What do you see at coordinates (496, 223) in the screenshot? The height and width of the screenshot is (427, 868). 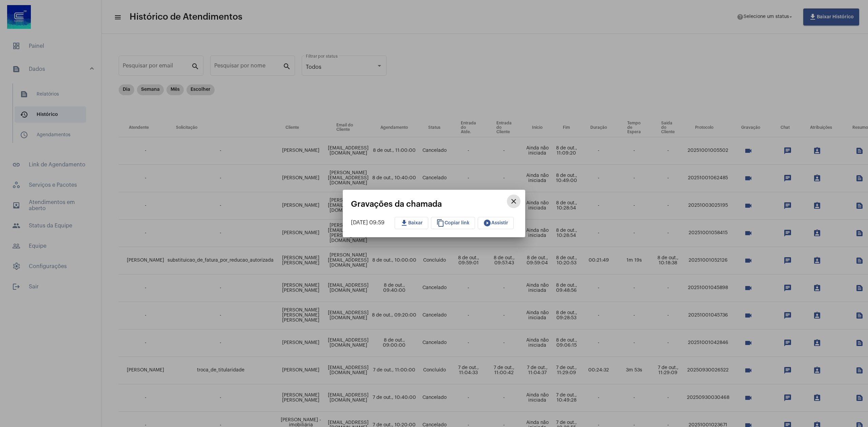 I see `span: Assistir` at bounding box center [496, 223].